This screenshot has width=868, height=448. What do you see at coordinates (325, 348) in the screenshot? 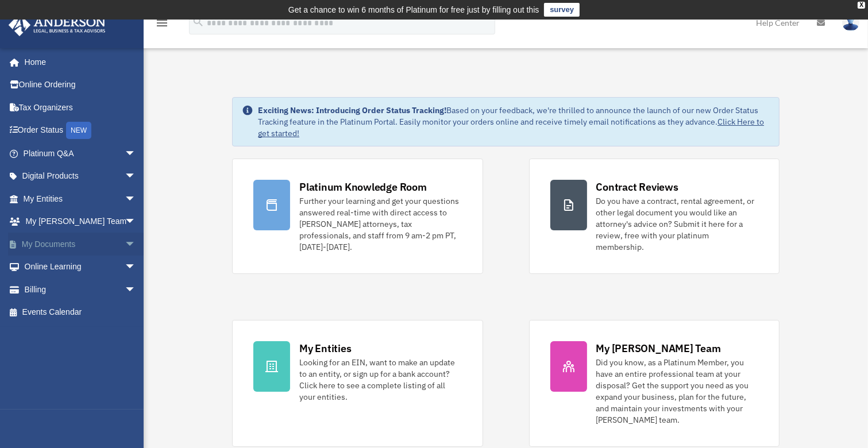
I see `div: My Entities` at bounding box center [325, 348].